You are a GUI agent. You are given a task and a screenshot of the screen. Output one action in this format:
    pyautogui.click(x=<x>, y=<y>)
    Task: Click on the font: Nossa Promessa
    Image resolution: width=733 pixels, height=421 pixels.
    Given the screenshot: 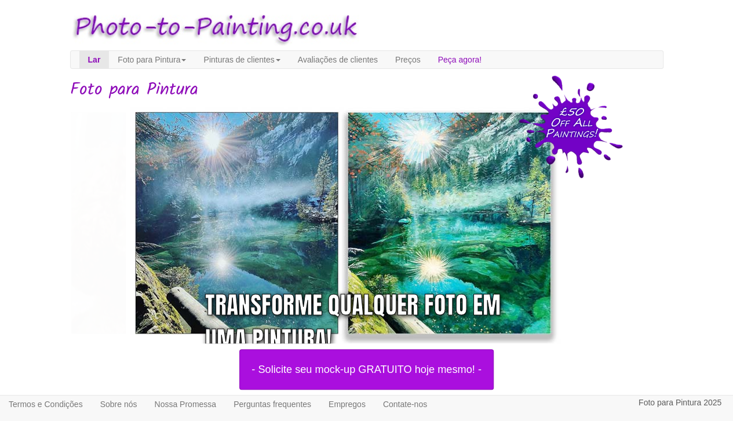 What is the action you would take?
    pyautogui.click(x=185, y=404)
    